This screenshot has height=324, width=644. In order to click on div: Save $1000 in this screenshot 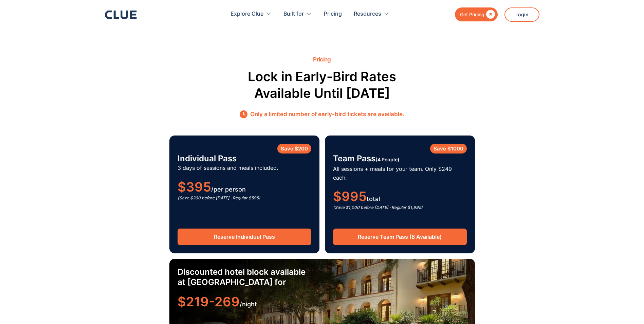, I will do `click(448, 149)`.